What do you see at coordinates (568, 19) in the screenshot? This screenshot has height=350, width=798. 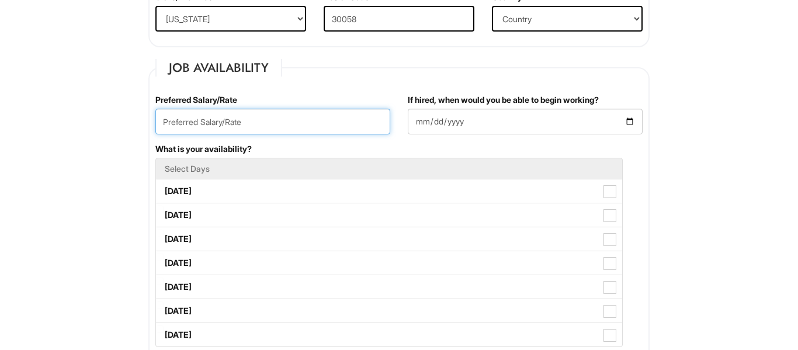 I see `select: Country` at bounding box center [568, 19].